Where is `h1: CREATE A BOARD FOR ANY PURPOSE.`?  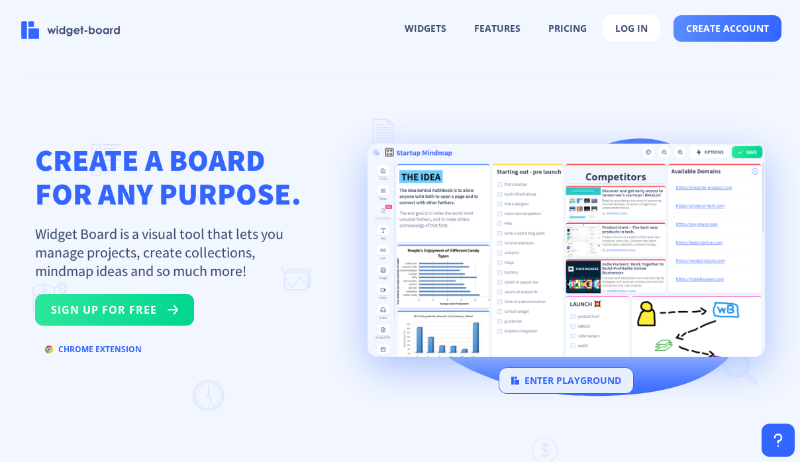 h1: CREATE A BOARD FOR ANY PURPOSE. is located at coordinates (168, 177).